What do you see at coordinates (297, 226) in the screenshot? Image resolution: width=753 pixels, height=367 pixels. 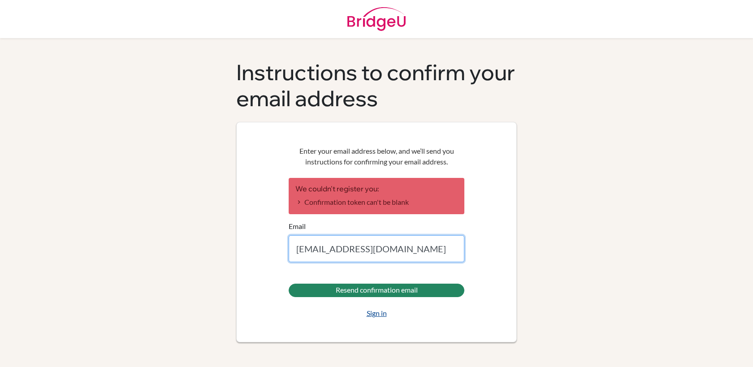 I see `label: Email` at bounding box center [297, 226].